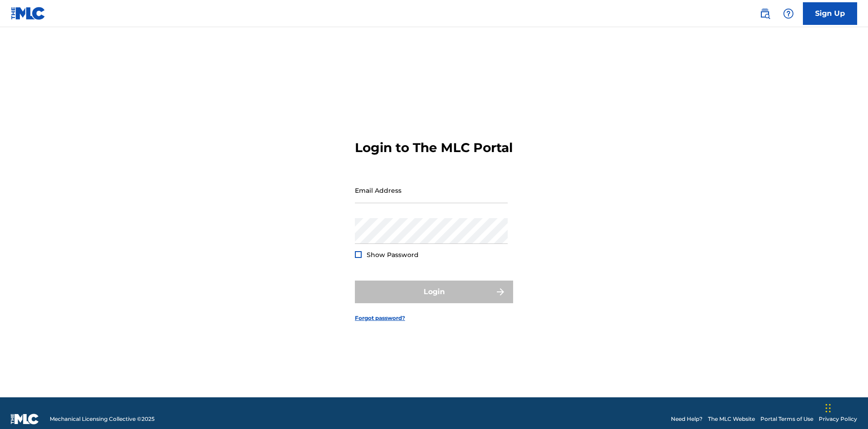 This screenshot has height=429, width=868. Describe the element at coordinates (846, 407) in the screenshot. I see `div: Chat Widget` at that location.